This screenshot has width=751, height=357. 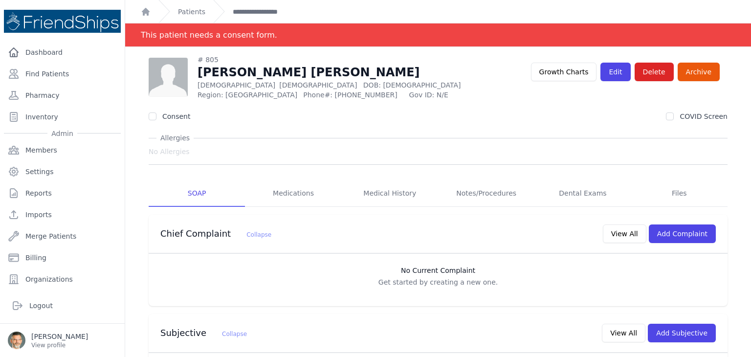 What do you see at coordinates (564, 72) in the screenshot?
I see `a: Growth Charts` at bounding box center [564, 72].